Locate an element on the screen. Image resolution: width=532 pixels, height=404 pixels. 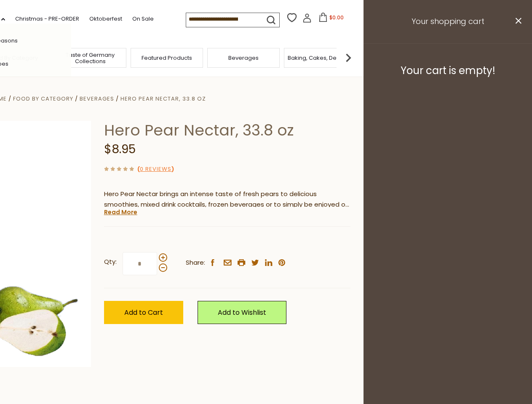
a: Hero Pear Nectar, 33.8 oz is located at coordinates (163, 98).